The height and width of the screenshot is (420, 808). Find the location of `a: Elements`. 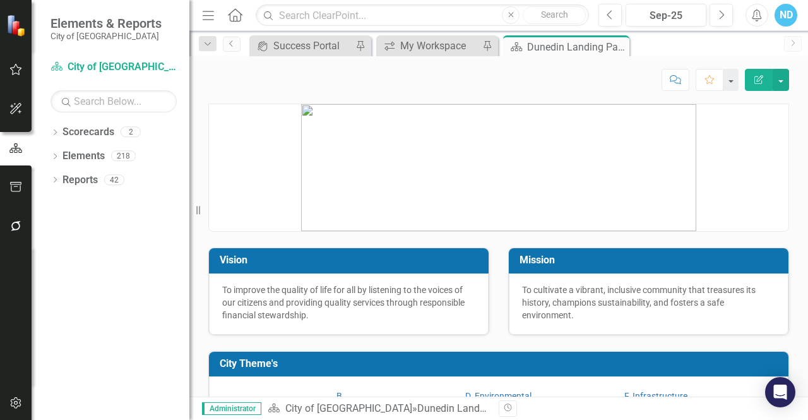

a: Elements is located at coordinates (83, 156).